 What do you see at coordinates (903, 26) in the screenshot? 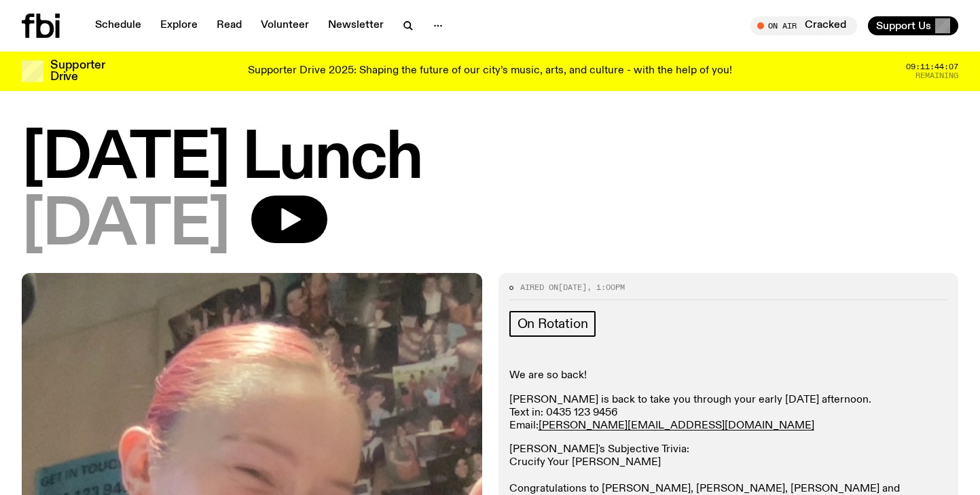
I see `span: Support Us` at bounding box center [903, 26].